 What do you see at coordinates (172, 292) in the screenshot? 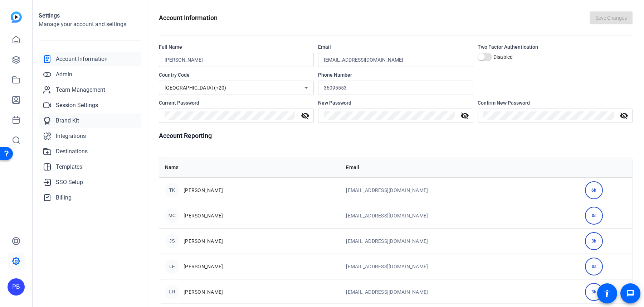
I see `div: LH` at bounding box center [172, 292].